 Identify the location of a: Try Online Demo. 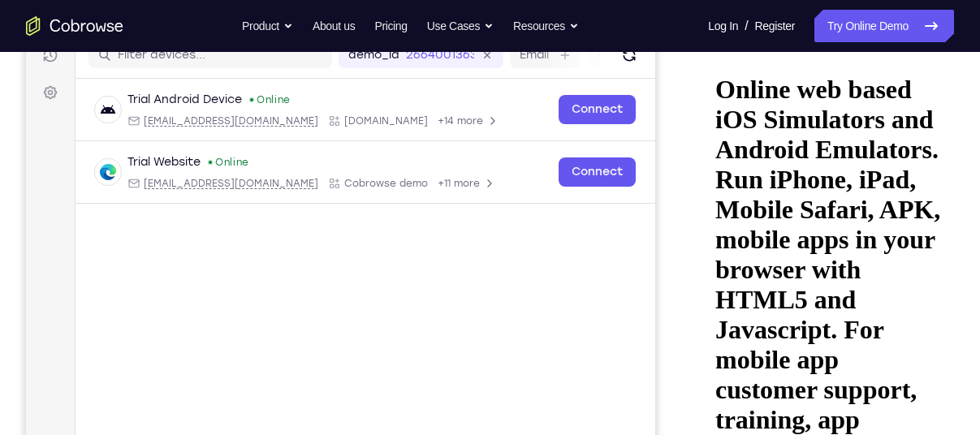
(885, 26).